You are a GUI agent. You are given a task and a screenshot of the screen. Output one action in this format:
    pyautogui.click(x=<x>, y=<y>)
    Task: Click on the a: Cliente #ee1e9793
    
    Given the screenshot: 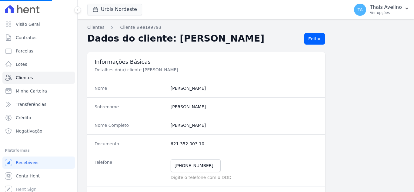 What is the action you would take?
    pyautogui.click(x=141, y=27)
    